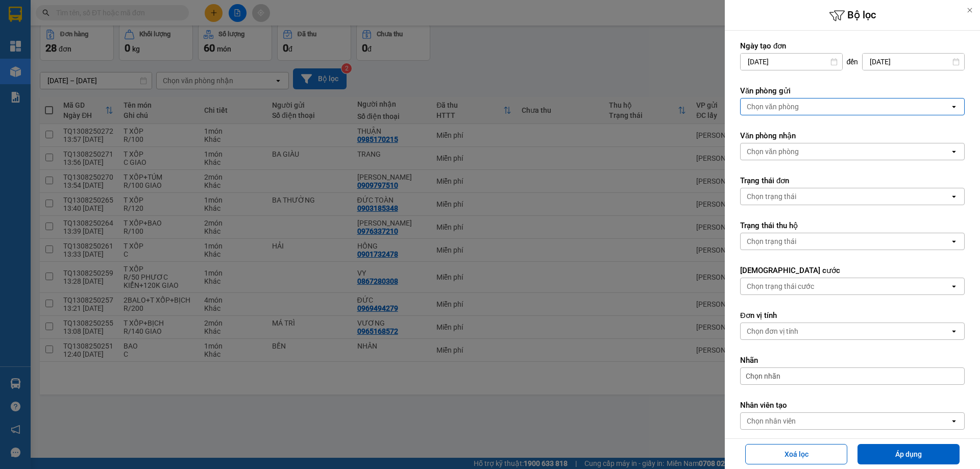  What do you see at coordinates (78, 14) in the screenshot?
I see `span: Nhận:` at bounding box center [78, 14].